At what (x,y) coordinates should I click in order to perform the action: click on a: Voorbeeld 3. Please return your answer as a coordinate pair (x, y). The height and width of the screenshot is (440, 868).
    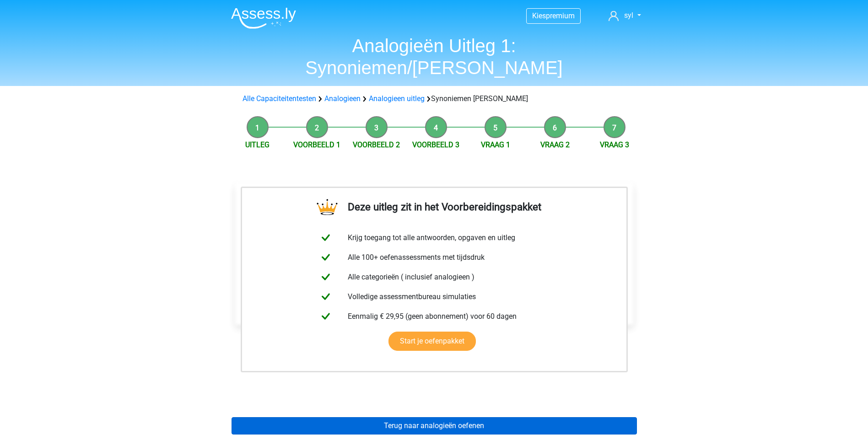
    Looking at the image, I should click on (436, 145).